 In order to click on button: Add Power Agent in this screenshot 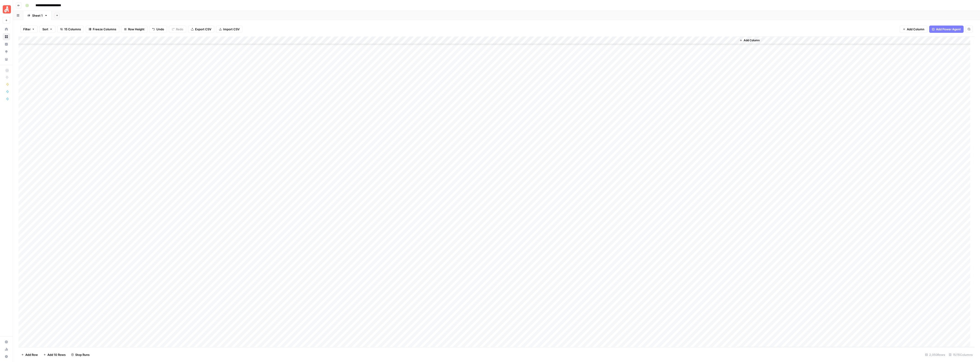, I will do `click(946, 29)`.